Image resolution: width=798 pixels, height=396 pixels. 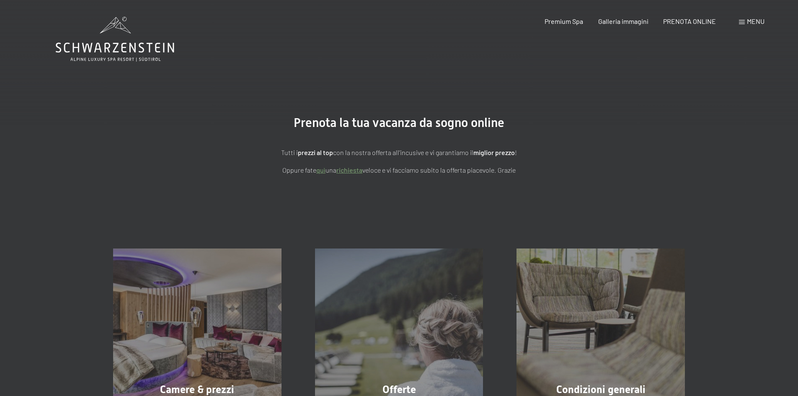 I want to click on strong: prezzi al top, so click(x=316, y=152).